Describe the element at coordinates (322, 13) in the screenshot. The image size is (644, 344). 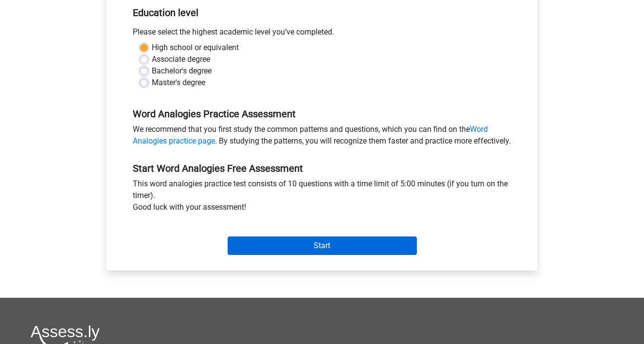
I see `h5: Education level` at that location.